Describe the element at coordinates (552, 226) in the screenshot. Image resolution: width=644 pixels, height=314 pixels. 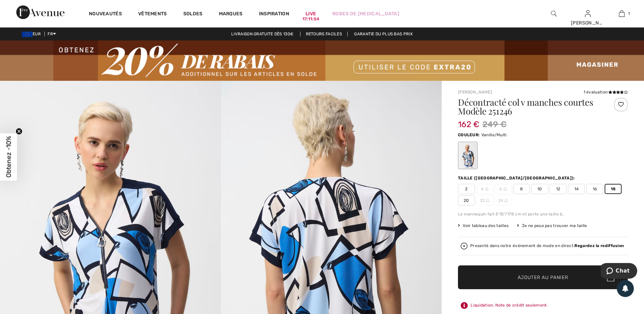
I see `div: Je ne peux pas trouver ma taille` at that location.